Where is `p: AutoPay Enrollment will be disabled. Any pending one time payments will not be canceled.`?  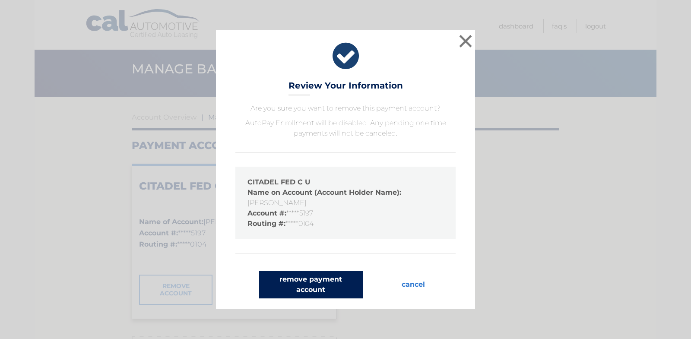
p: AutoPay Enrollment will be disabled. Any pending one time payments will not be canceled. is located at coordinates (346, 128).